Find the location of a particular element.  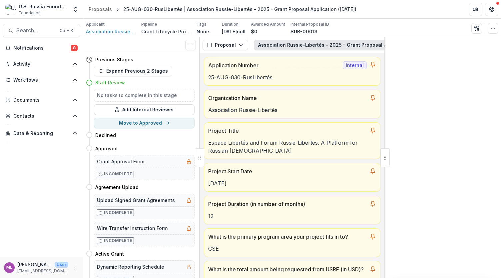

div: Proposals is located at coordinates (100, 9).